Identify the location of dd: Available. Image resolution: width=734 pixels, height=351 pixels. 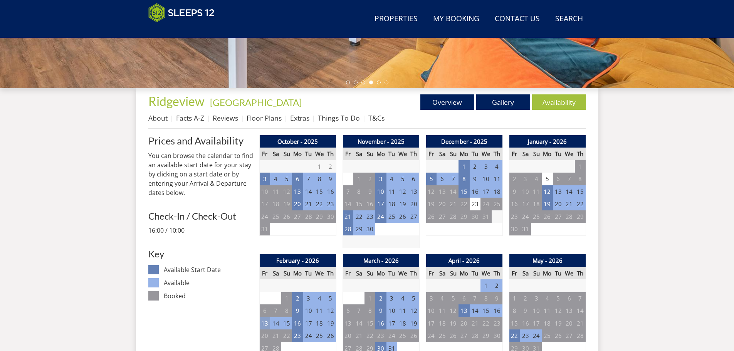
(208, 283).